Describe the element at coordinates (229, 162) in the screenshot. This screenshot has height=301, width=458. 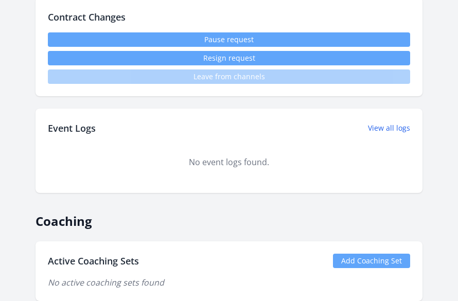
I see `div: No event logs found.` at that location.